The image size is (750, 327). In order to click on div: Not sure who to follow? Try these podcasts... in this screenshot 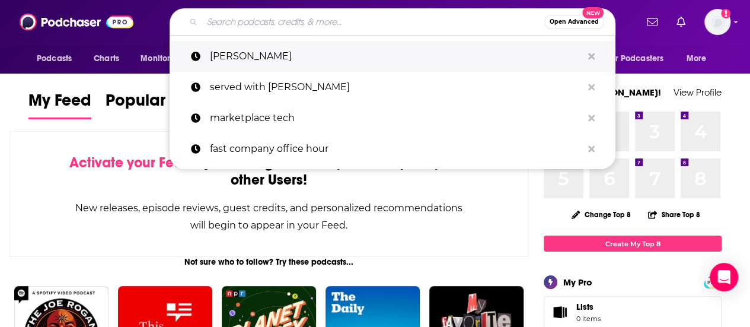, I will do `click(268, 261)`.